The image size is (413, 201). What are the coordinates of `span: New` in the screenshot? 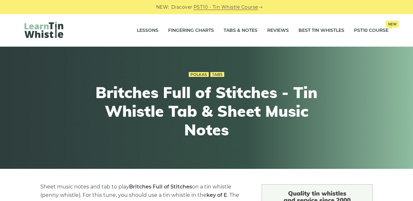 It's located at (392, 24).